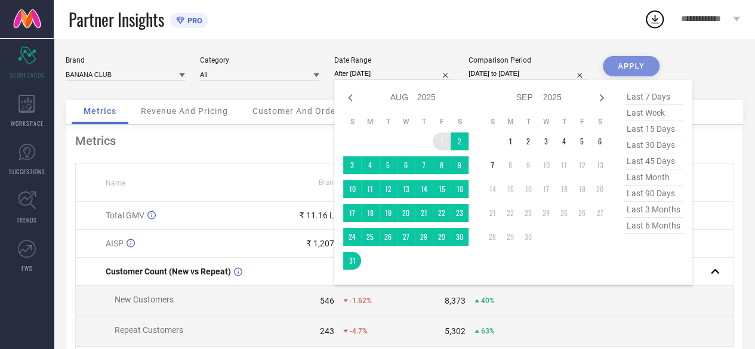 This screenshot has width=755, height=349. I want to click on td: Mon Sep 29 2025, so click(511, 237).